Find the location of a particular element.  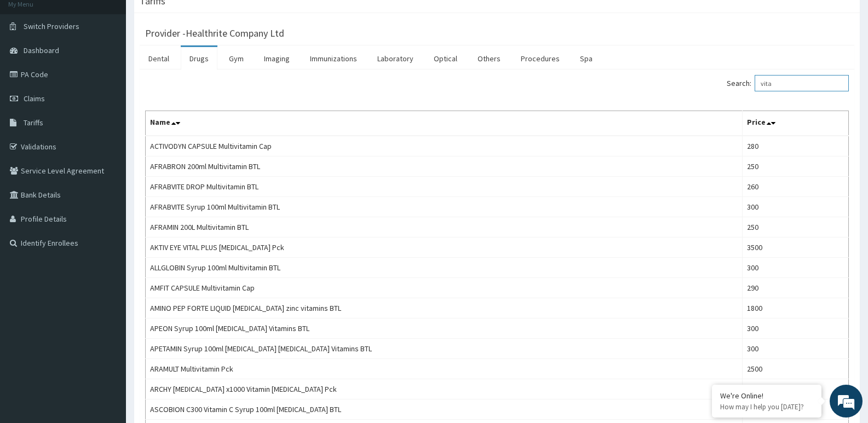

span: Claims is located at coordinates (34, 98).